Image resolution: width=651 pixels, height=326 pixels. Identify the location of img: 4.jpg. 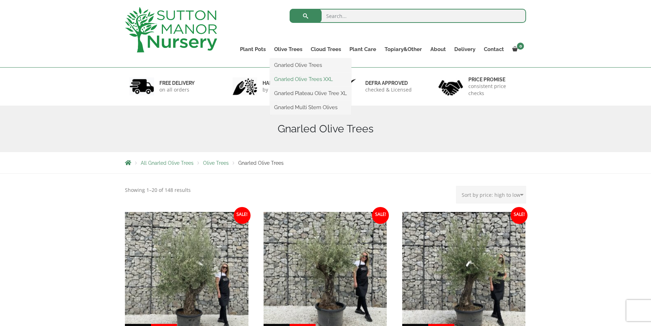
(451, 86).